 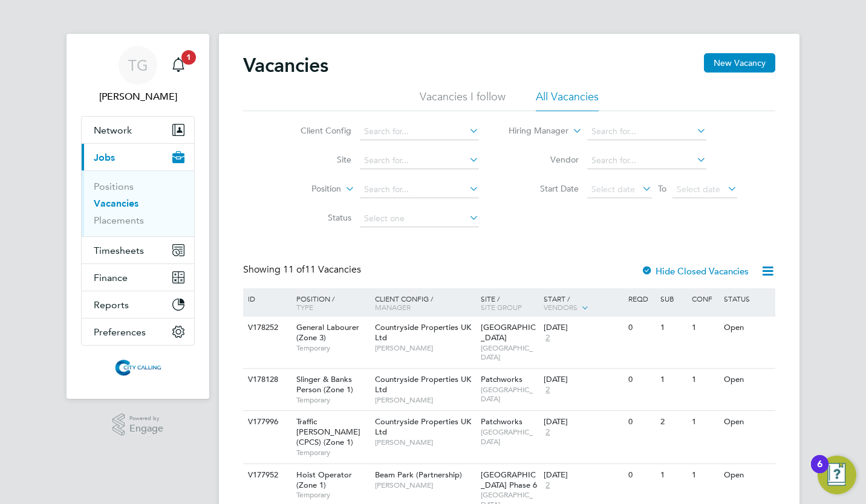 I want to click on label: Hide Closed Vacancies, so click(x=695, y=271).